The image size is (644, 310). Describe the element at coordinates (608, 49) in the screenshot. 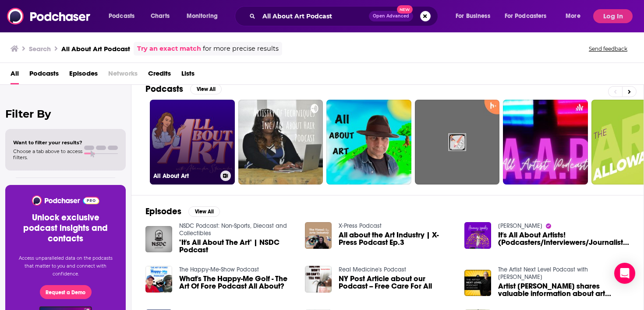

I see `button: Send feedback` at that location.